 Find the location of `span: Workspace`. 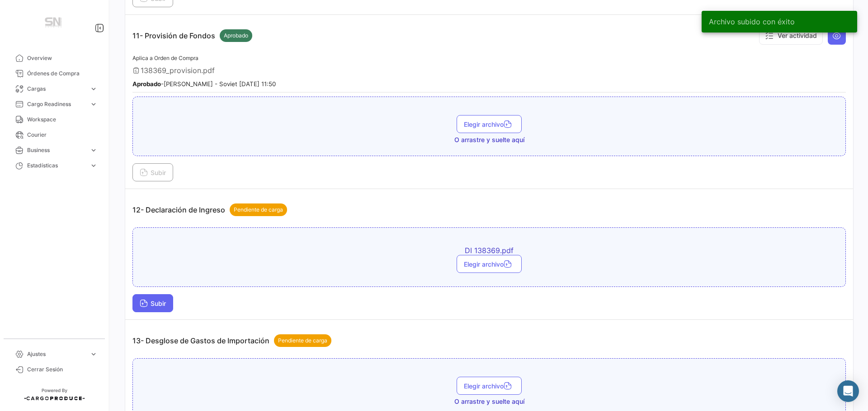

span: Workspace is located at coordinates (63, 120).